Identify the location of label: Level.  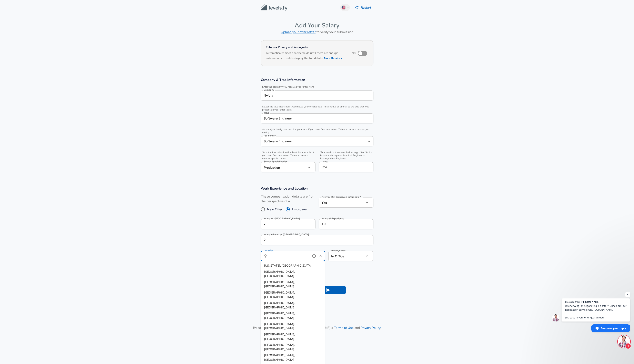
(325, 161).